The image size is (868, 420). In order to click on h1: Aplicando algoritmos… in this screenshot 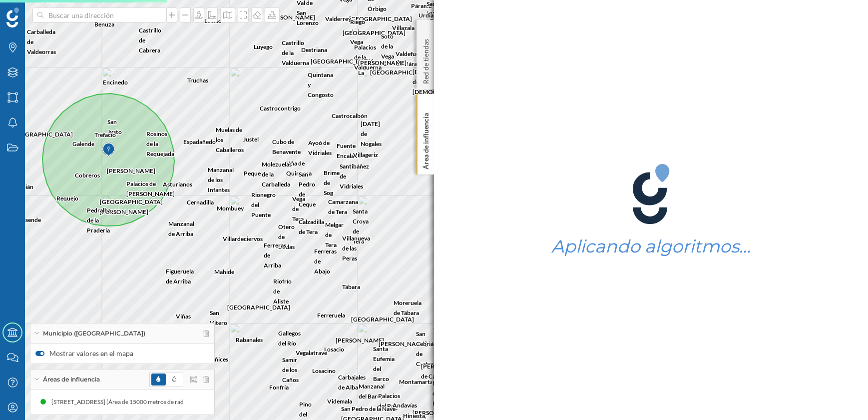, I will do `click(651, 246)`.